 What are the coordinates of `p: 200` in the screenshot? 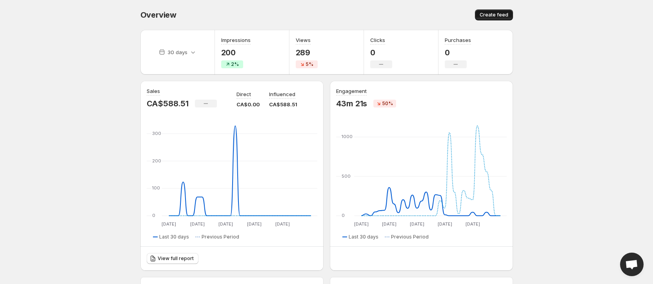 It's located at (236, 53).